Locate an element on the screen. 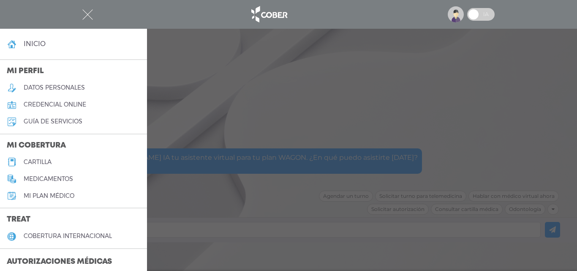 The height and width of the screenshot is (271, 577). h5: medicamentos is located at coordinates (48, 179).